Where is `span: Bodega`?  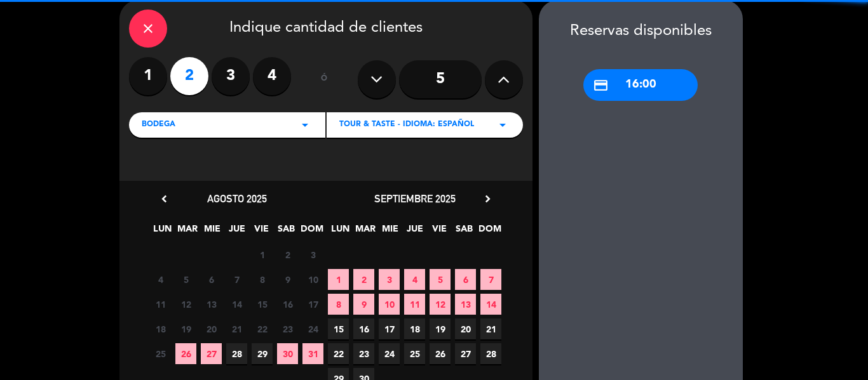
span: Bodega is located at coordinates (158, 125).